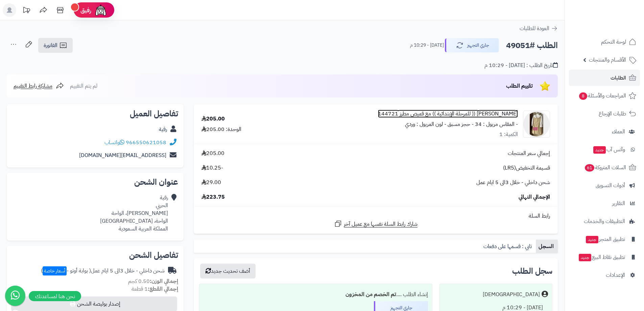 The width and height of the screenshot is (644, 311). I want to click on span: الفاتورة, so click(51, 45).